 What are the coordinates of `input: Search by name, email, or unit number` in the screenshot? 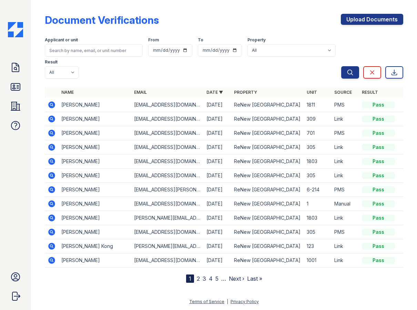 It's located at (94, 50).